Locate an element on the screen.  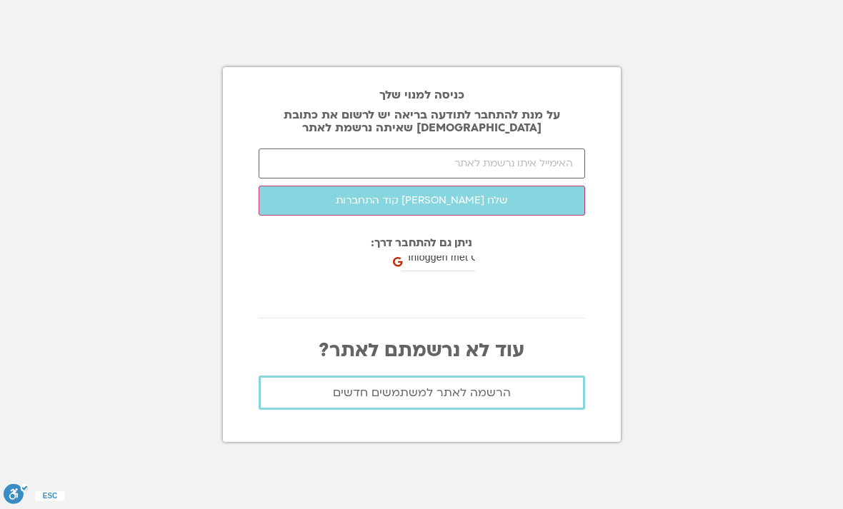
span: הרשמה לאתר למשתמשים חדשים is located at coordinates (421, 393).